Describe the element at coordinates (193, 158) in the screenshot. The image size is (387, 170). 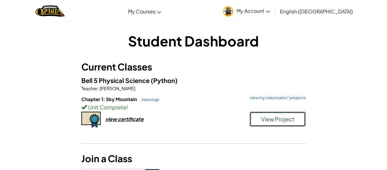
I see `h3: Join a Class` at that location.